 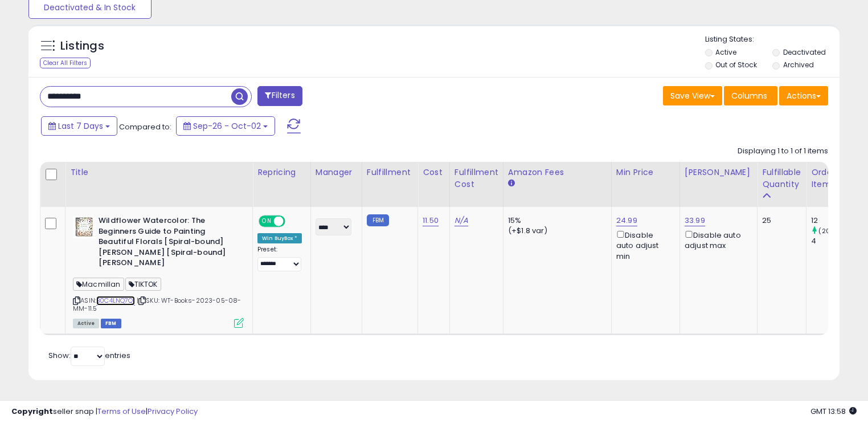 I want to click on span: Compared to:, so click(x=145, y=126).